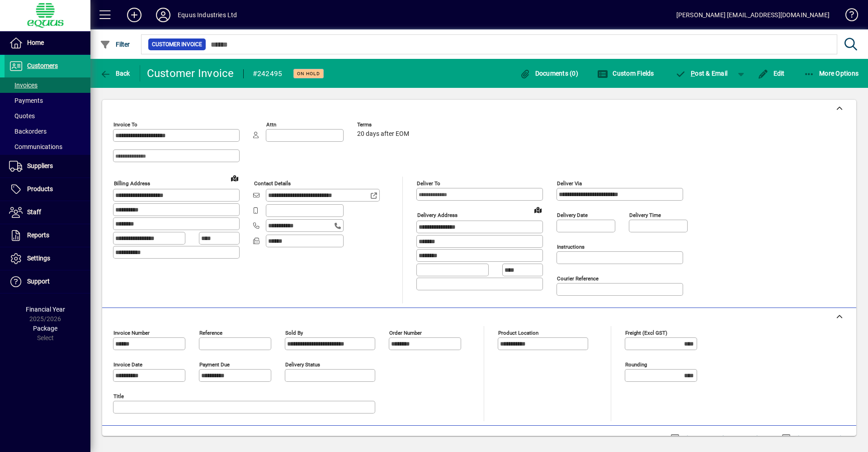 This screenshot has width=868, height=452. Describe the element at coordinates (772, 73) in the screenshot. I see `span: Edit` at that location.